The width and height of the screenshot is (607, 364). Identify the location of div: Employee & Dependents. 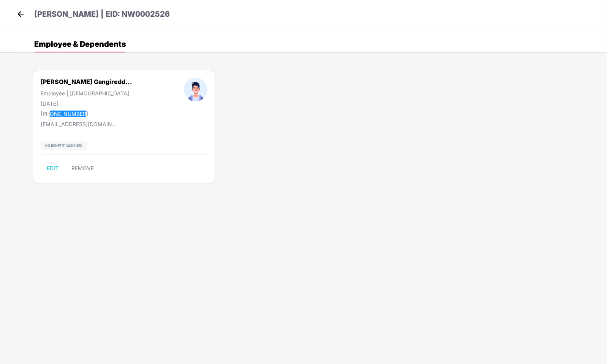
(80, 44).